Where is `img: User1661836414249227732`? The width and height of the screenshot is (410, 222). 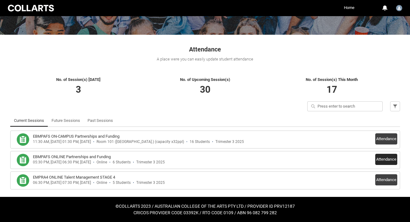
img: User1661836414249227732 is located at coordinates (399, 8).